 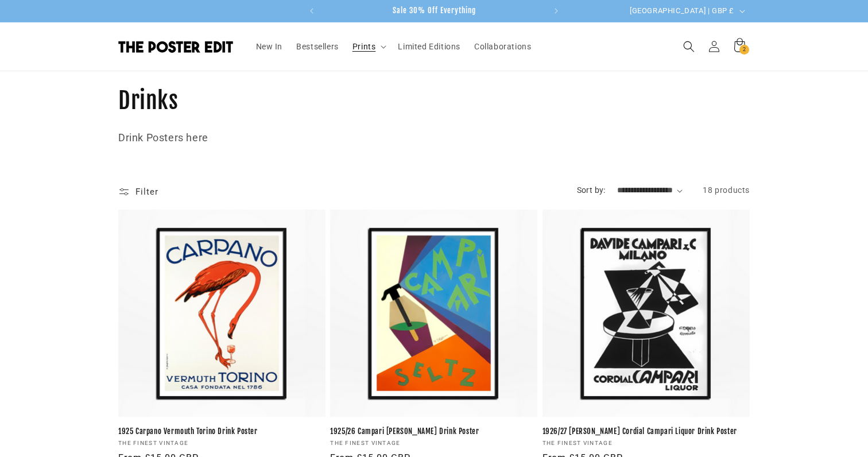 What do you see at coordinates (317, 46) in the screenshot?
I see `span: Bestsellers` at bounding box center [317, 46].